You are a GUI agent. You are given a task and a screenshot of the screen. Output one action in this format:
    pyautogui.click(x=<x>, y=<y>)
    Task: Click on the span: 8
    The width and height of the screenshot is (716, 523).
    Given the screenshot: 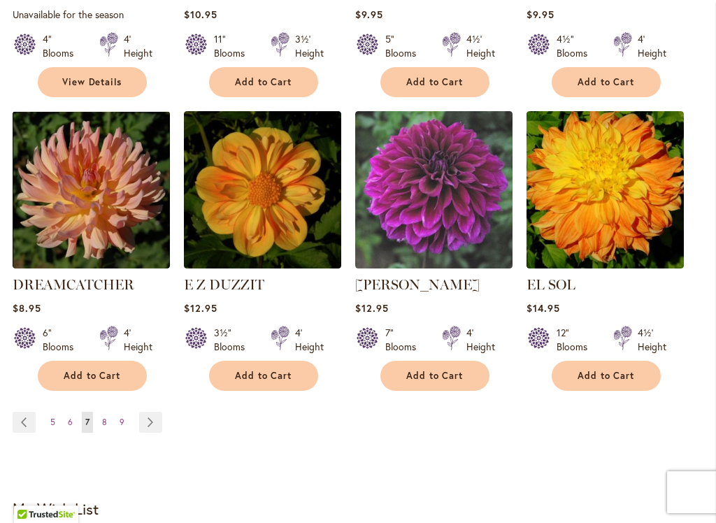 What is the action you would take?
    pyautogui.click(x=104, y=422)
    